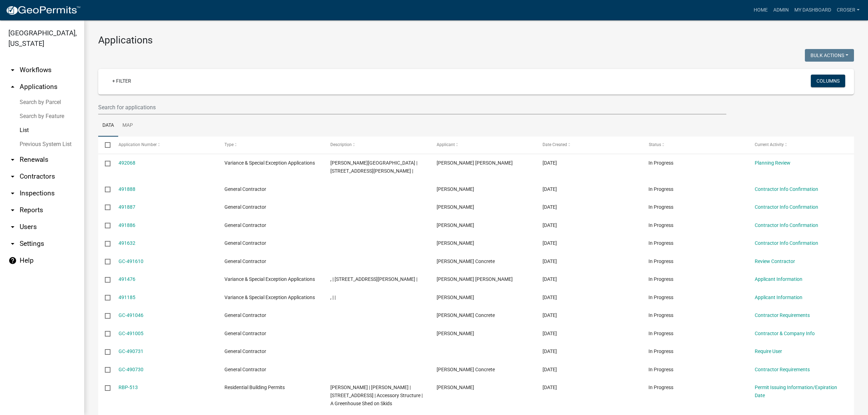 The height and width of the screenshot is (415, 868). What do you see at coordinates (796, 391) in the screenshot?
I see `a: Permit Issuing Information/Expiration Date` at bounding box center [796, 391].